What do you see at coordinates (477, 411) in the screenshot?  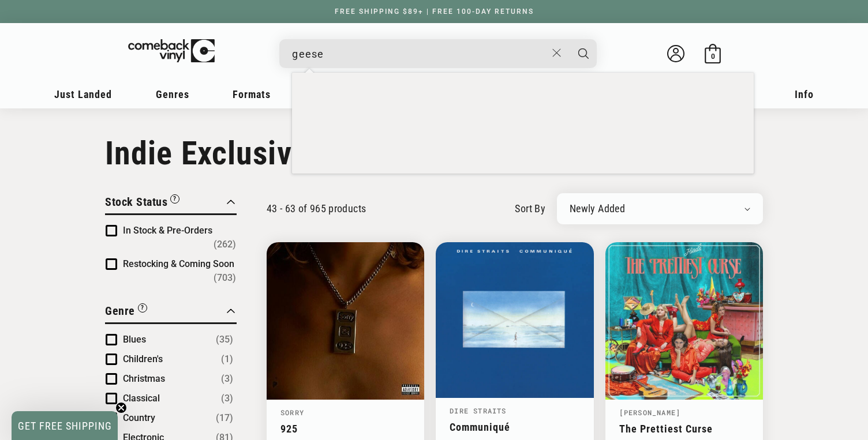 I see `a: Dire Straits` at bounding box center [477, 411].